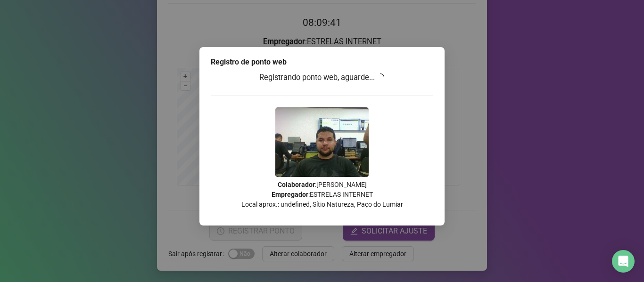 Image resolution: width=644 pixels, height=282 pixels. What do you see at coordinates (322, 142) in the screenshot?
I see `img: Z` at bounding box center [322, 142].